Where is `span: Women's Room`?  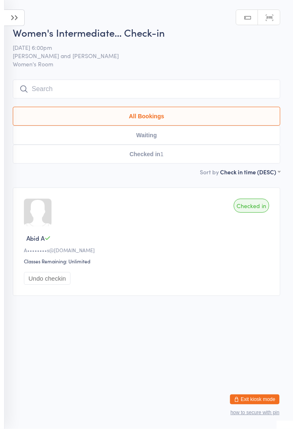
span: Women's Room is located at coordinates (146, 64).